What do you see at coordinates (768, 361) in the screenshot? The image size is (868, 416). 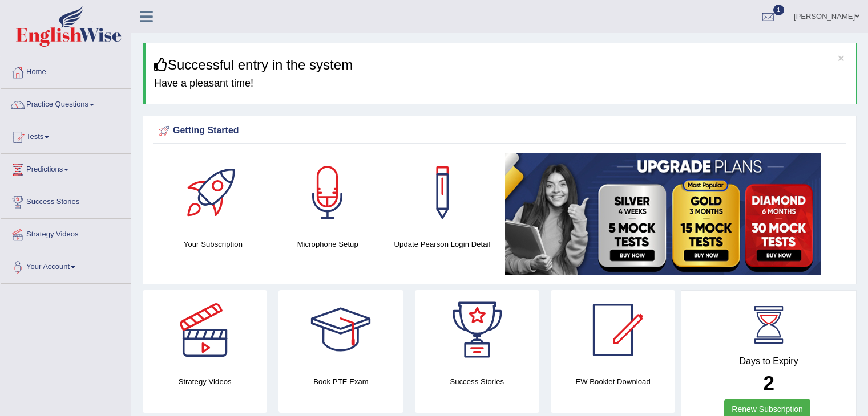 I see `h4: Days to Expiry` at bounding box center [768, 361].